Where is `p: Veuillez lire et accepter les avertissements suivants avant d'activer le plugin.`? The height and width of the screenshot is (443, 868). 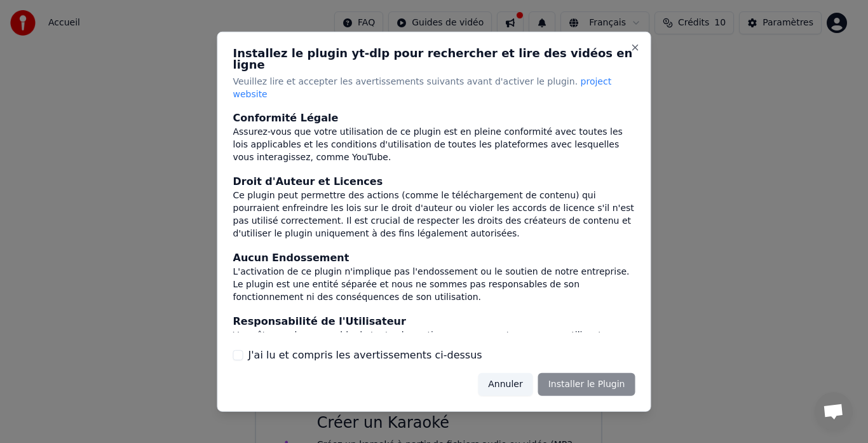 p: Veuillez lire et accepter les avertissements suivants avant d'activer le plugin. is located at coordinates (434, 87).